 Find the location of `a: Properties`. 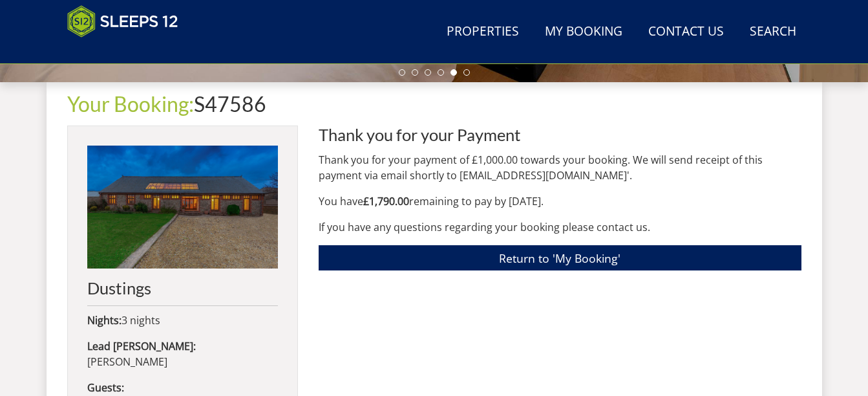

a: Properties is located at coordinates (483, 31).